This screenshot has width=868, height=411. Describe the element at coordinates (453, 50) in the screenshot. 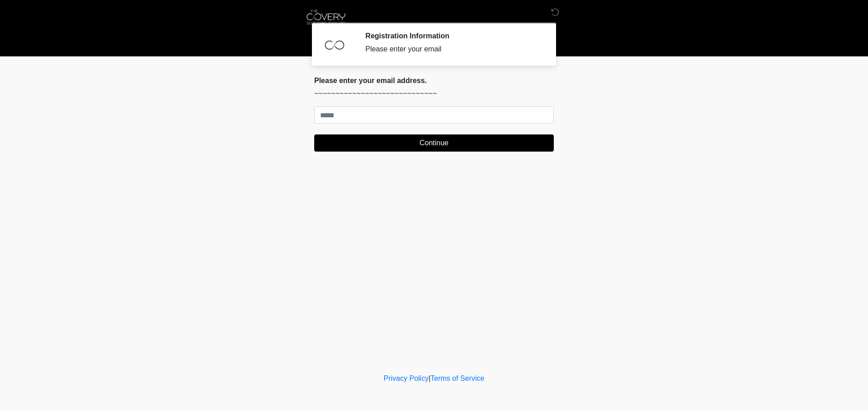

I see `div: Please enter your email` at that location.